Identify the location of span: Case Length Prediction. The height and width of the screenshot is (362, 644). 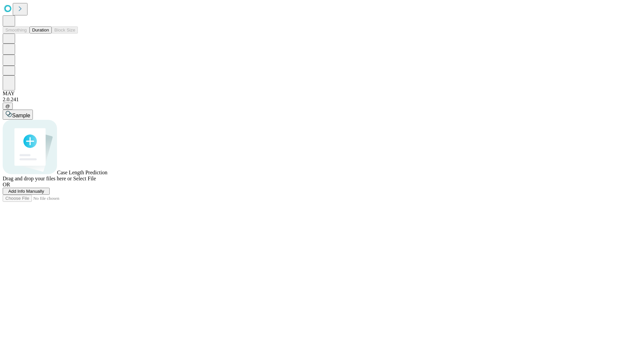
(82, 172).